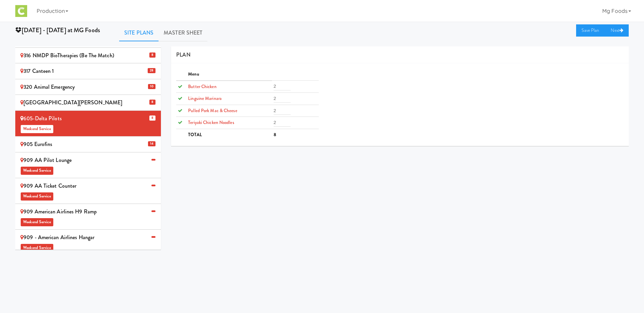 Image resolution: width=644 pixels, height=313 pixels. What do you see at coordinates (88, 217) in the screenshot?
I see `li: 909 American Airlines H9 RampWeekend Service` at bounding box center [88, 217].